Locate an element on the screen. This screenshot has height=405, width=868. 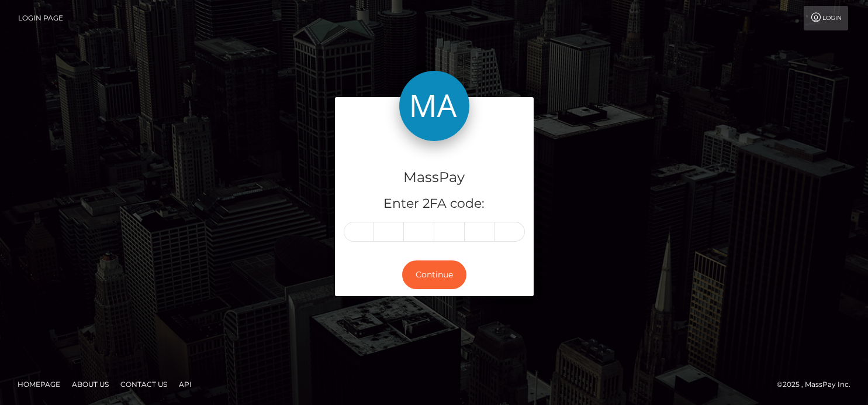
a: Login Page is located at coordinates (40, 18).